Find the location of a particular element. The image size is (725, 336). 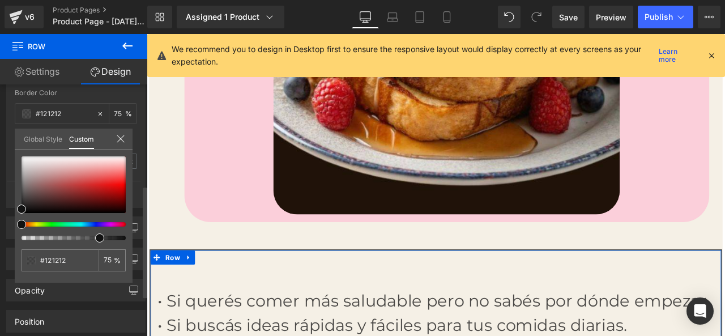

span: Row is located at coordinates (68, 46).